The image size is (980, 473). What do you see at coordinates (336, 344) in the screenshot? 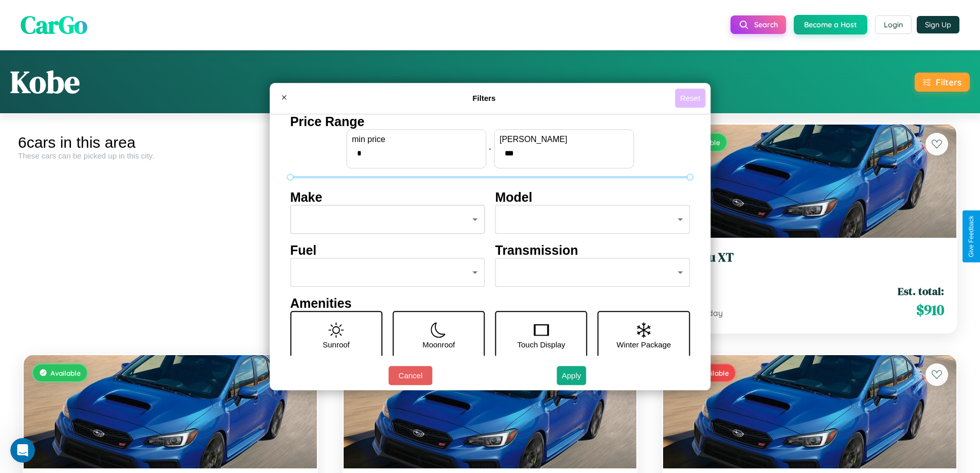
I see `p: Sunroof` at bounding box center [336, 344].